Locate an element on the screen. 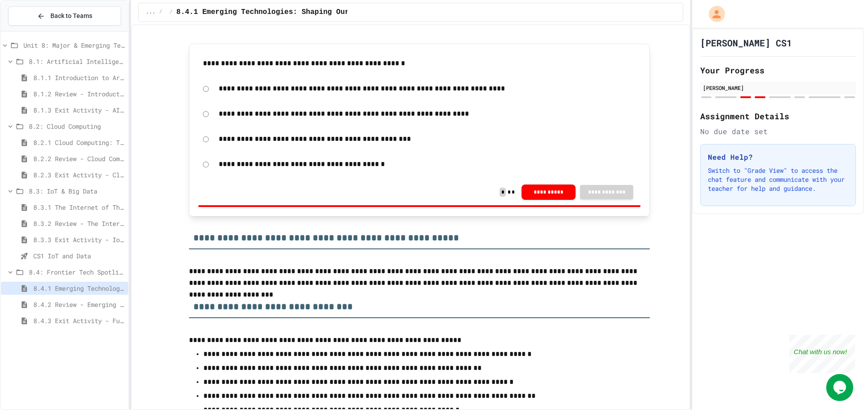  span: 8.2.3 Exit Activity - Cloud Service Detective is located at coordinates (79, 175).